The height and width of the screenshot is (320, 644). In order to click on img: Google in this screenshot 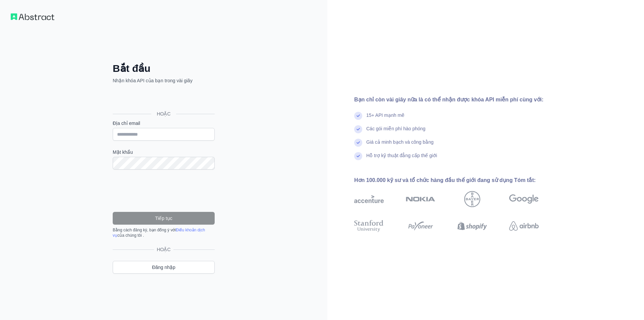, I will do `click(523, 199)`.